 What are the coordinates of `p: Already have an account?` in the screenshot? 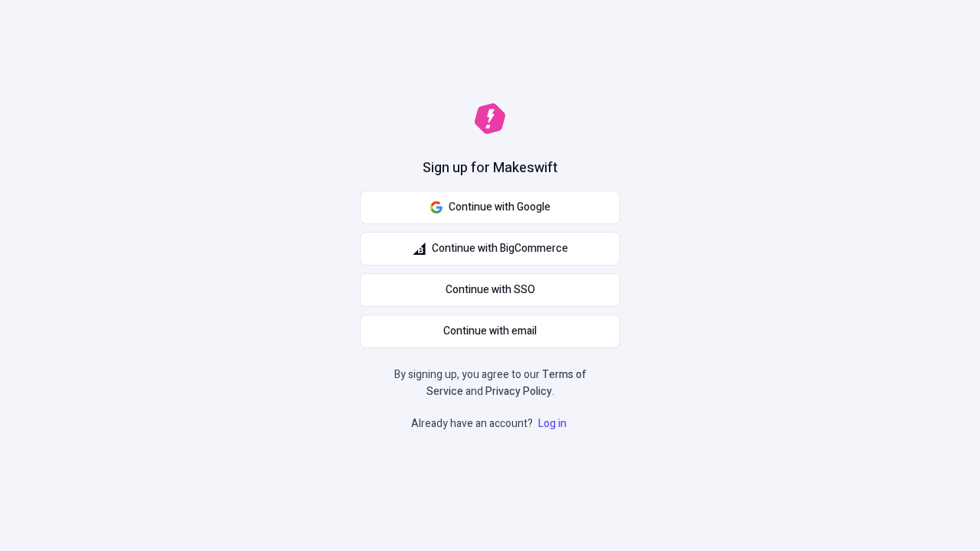 It's located at (490, 424).